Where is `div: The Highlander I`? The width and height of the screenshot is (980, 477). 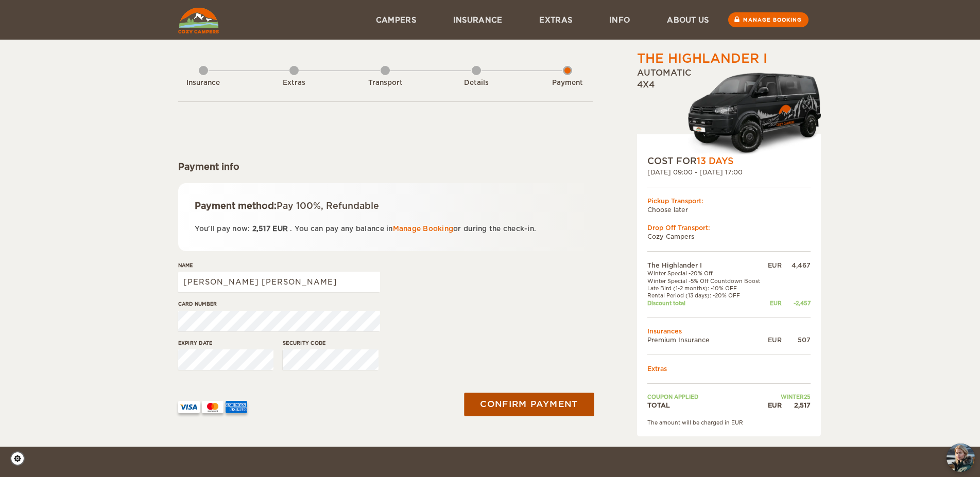
div: The Highlander I is located at coordinates (702, 59).